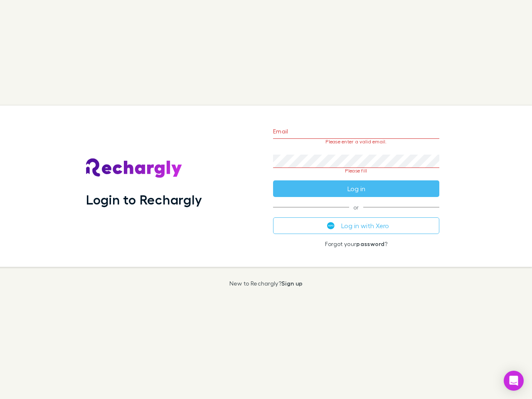 Image resolution: width=532 pixels, height=399 pixels. Describe the element at coordinates (331, 226) in the screenshot. I see `img: Xero's logo` at that location.